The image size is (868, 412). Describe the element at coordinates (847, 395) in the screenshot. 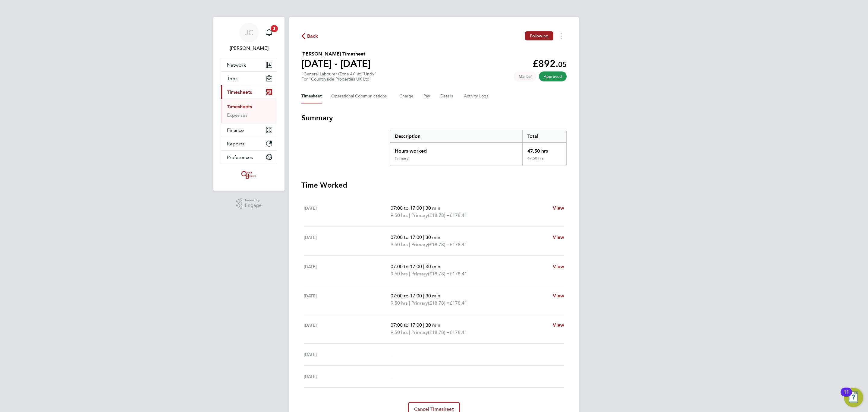

I see `div: 11` at that location.